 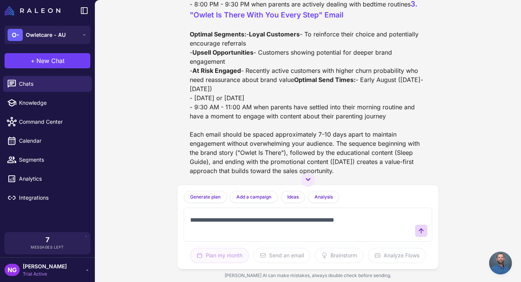 I want to click on span: Ideas, so click(x=293, y=197).